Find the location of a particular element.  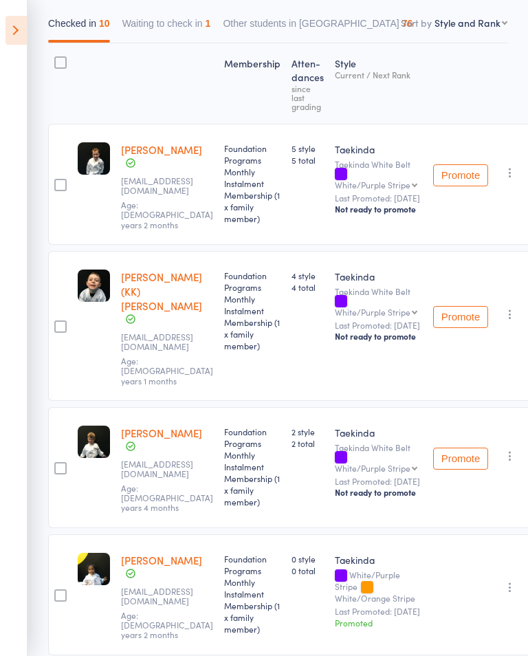

small: minak@outlook.com.au is located at coordinates (166, 342).